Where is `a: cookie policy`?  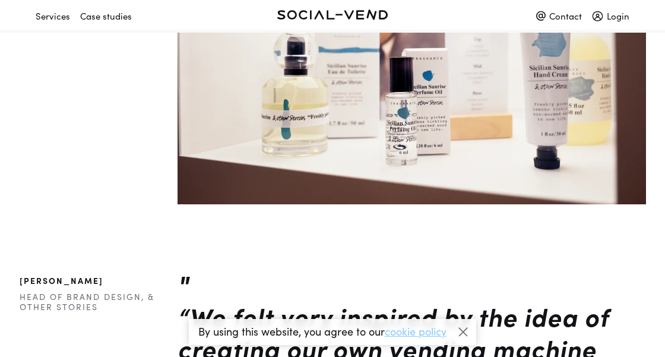
a: cookie policy is located at coordinates (415, 330).